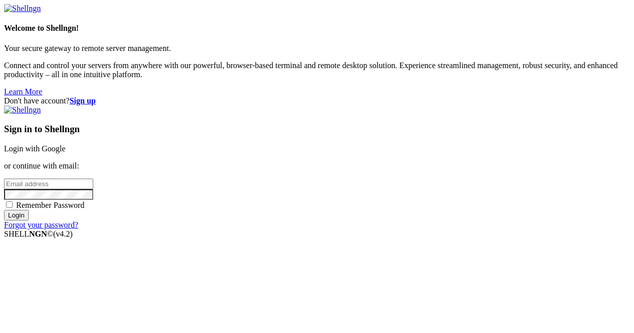  I want to click on span: SHELL ©, so click(38, 233).